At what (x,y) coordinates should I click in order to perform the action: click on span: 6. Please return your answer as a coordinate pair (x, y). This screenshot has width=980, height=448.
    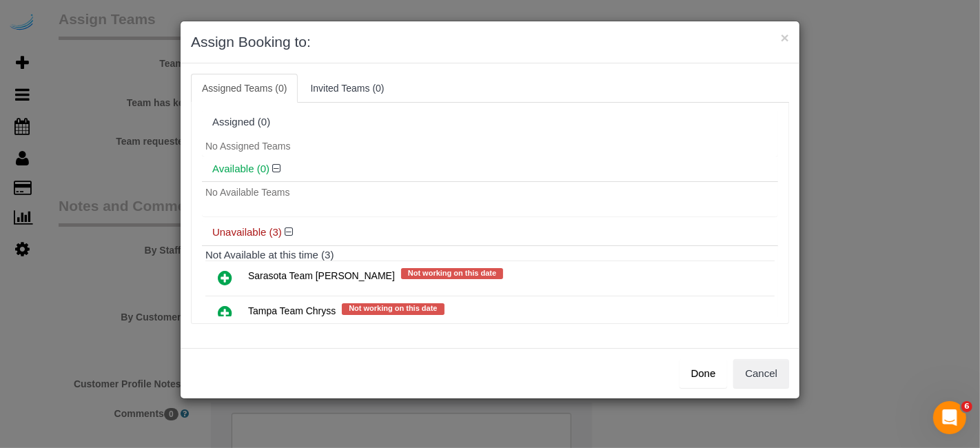
    Looking at the image, I should click on (967, 407).